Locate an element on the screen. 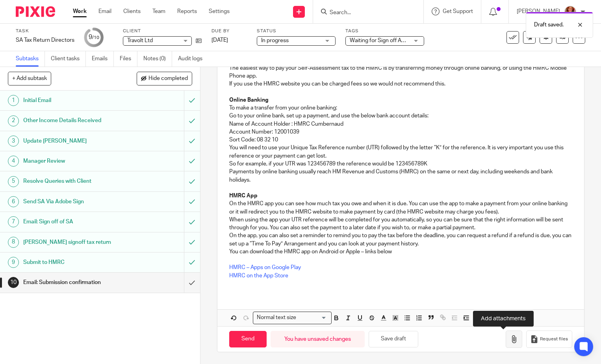 This screenshot has height=364, width=601. span: Travolt Ltd is located at coordinates (140, 41).